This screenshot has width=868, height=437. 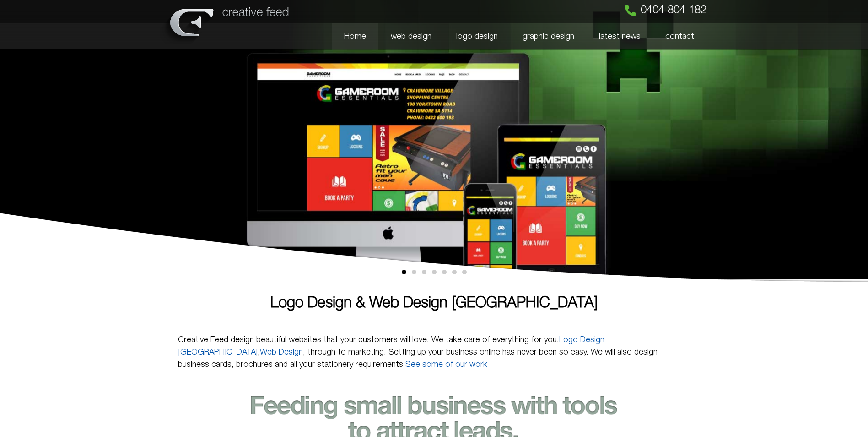 I want to click on span: Go to slide 2, so click(x=414, y=272).